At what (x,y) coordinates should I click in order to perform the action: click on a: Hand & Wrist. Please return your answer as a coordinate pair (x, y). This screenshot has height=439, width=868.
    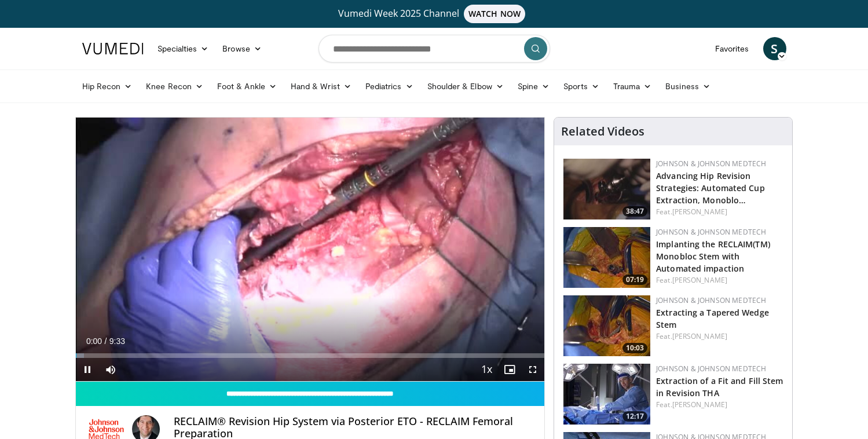
    Looking at the image, I should click on (320, 86).